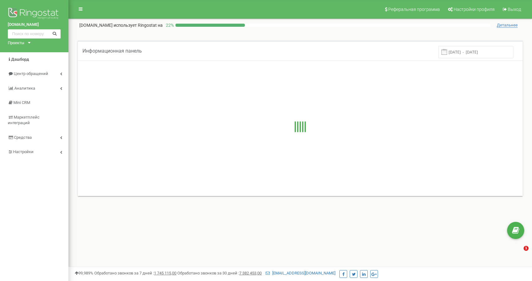  What do you see at coordinates (250, 273) in the screenshot?
I see `u: 7 382 453,00` at bounding box center [250, 273].